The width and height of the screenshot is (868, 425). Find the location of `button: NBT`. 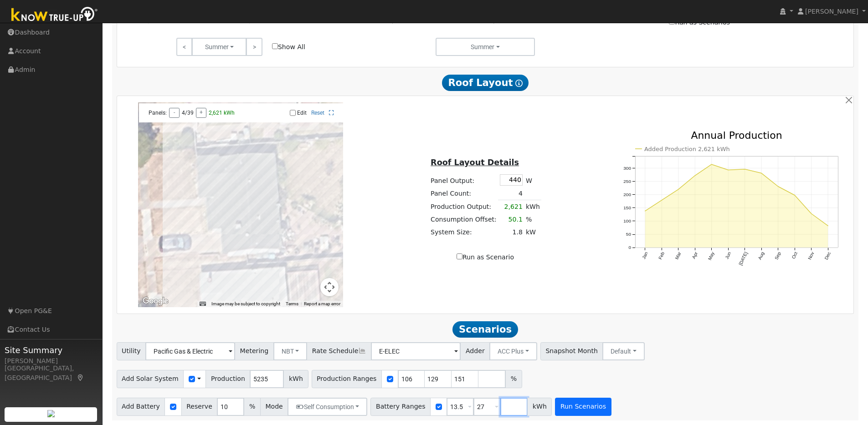

button: NBT is located at coordinates (290, 351).